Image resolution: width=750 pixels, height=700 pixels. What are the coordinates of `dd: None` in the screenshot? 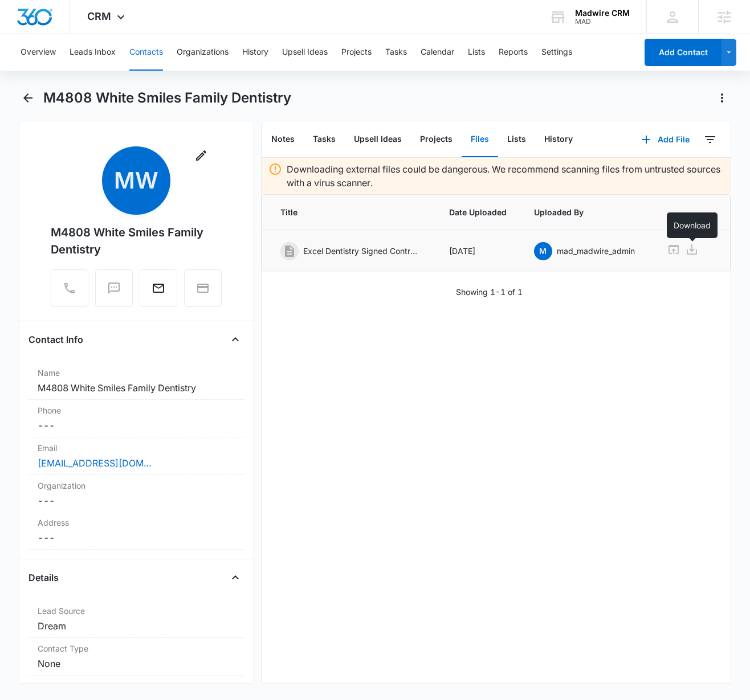 It's located at (136, 664).